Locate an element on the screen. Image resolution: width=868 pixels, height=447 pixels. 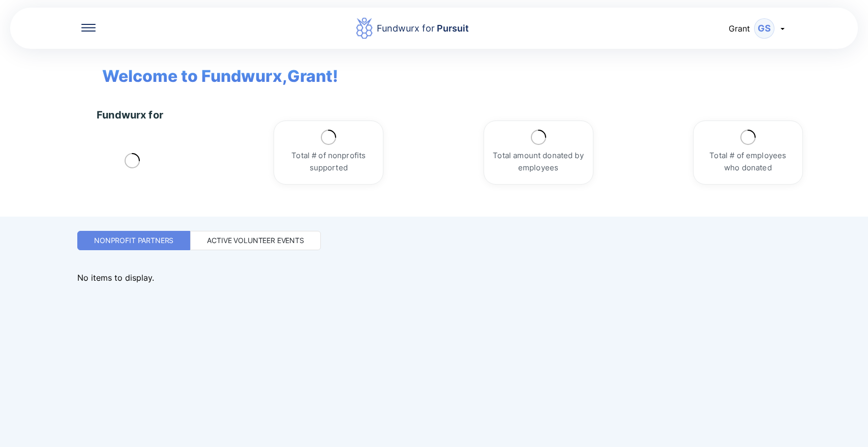
div: Nonprofit Partners is located at coordinates (134, 241).